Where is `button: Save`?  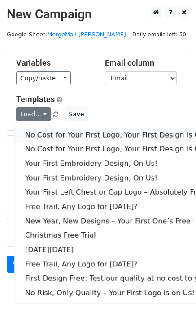
button: Save is located at coordinates (76, 114).